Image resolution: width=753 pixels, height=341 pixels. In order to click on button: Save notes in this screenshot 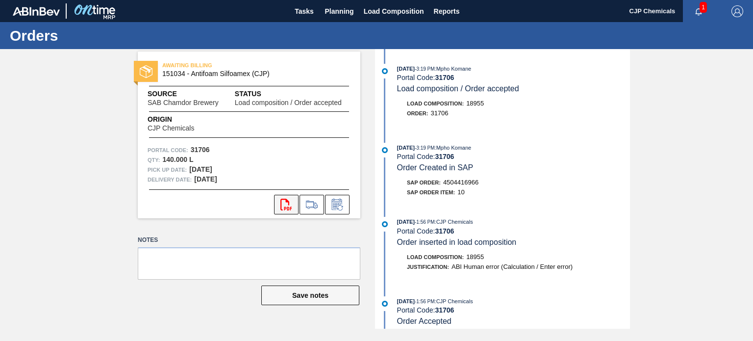, I will do `click(310, 295)`.